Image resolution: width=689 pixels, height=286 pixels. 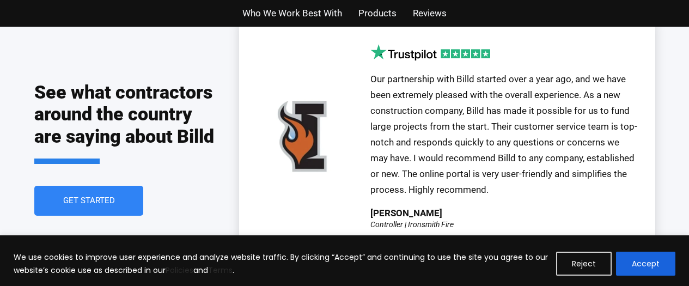 I want to click on span: Get Started, so click(x=88, y=201).